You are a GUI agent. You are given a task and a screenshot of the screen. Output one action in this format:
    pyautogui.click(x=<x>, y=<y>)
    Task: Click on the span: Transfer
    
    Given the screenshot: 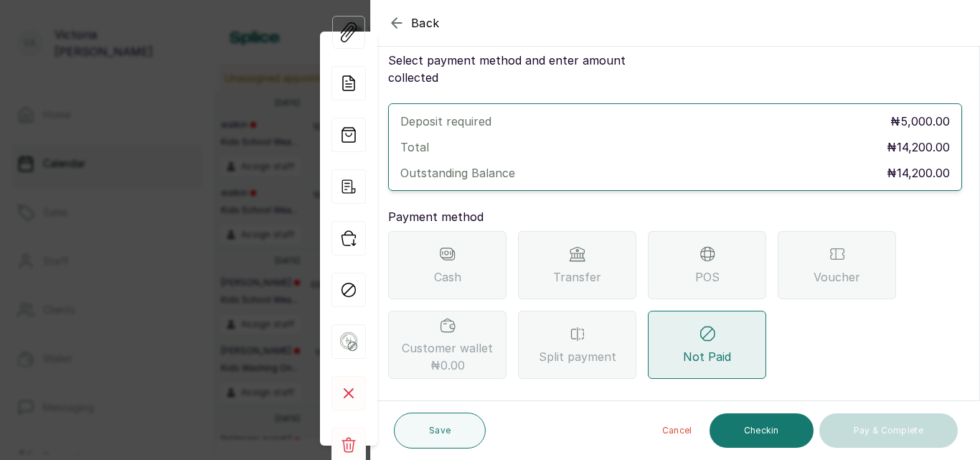 What is the action you would take?
    pyautogui.click(x=577, y=277)
    